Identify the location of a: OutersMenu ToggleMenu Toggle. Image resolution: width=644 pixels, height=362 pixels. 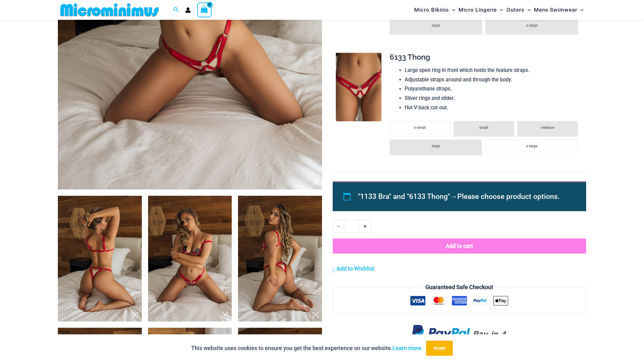
(519, 10).